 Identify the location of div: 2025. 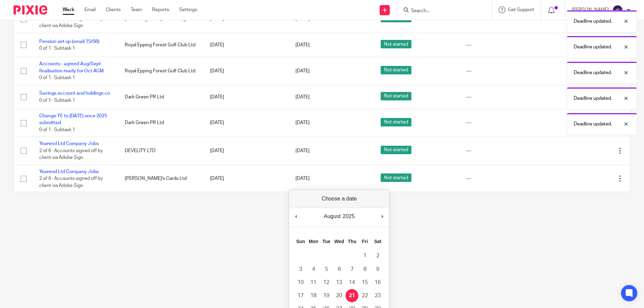
(349, 216).